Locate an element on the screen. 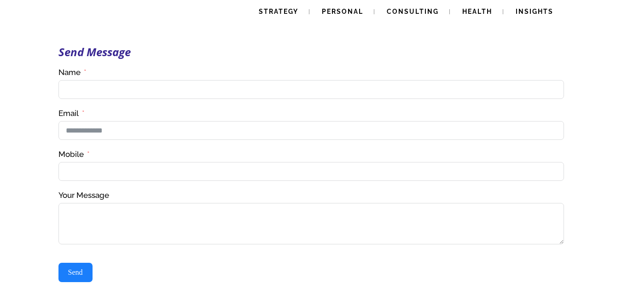 This screenshot has height=295, width=622. input: Mobile is located at coordinates (311, 171).